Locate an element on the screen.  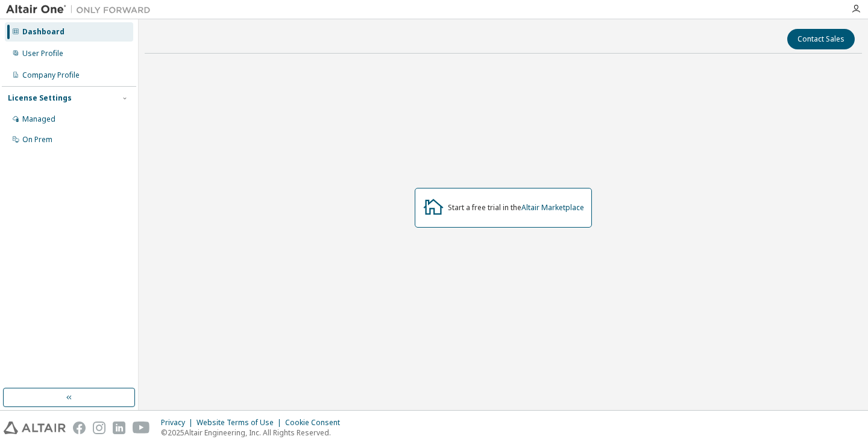
div: User Profile is located at coordinates (42, 54).